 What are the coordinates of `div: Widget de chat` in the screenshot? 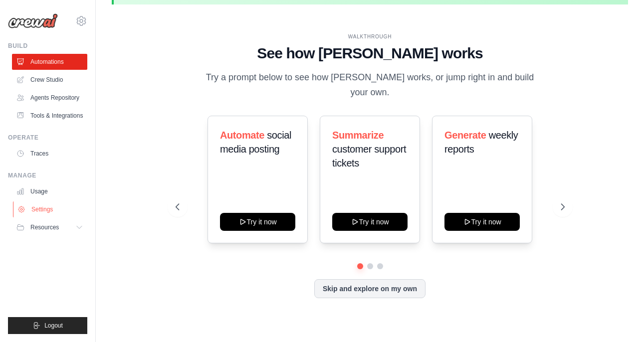 It's located at (620, 318).